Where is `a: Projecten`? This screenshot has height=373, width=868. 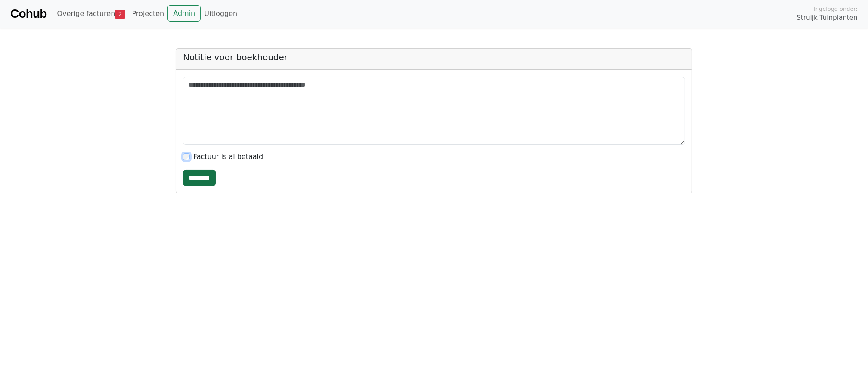 a: Projecten is located at coordinates (148, 14).